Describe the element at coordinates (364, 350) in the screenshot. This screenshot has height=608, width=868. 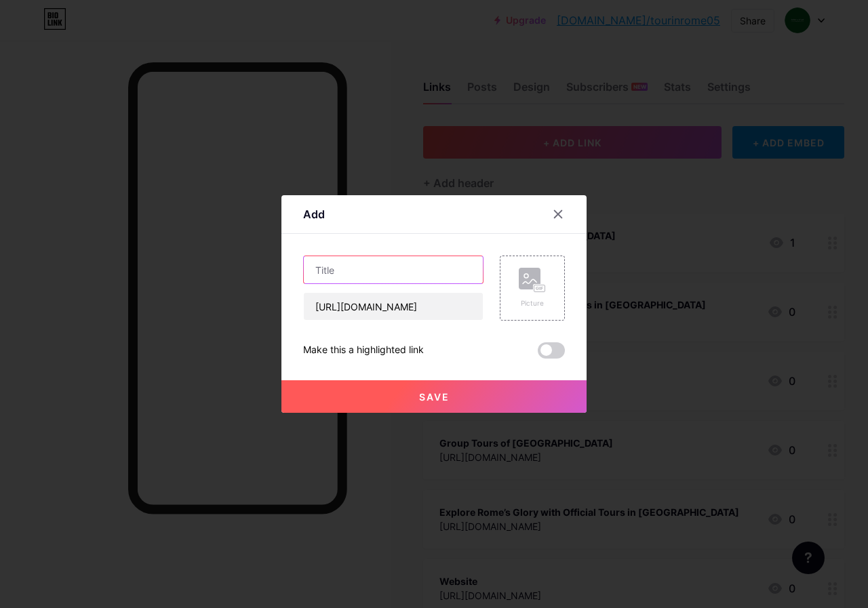
I see `div: Make this a highlighted link` at that location.